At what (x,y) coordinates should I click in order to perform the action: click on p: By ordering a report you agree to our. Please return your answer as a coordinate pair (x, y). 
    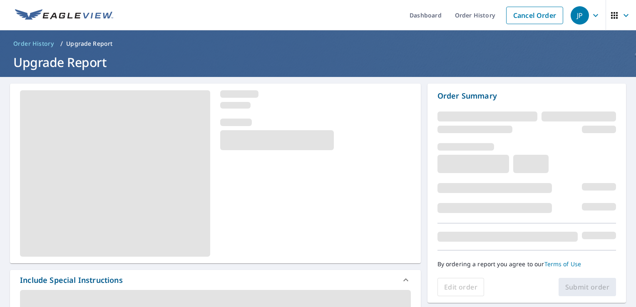
    Looking at the image, I should click on (527, 264).